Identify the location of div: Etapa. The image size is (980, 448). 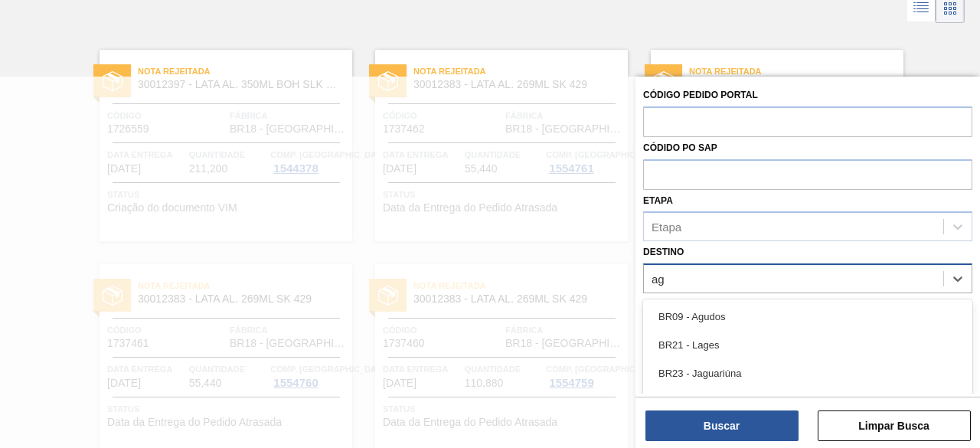
(666, 226).